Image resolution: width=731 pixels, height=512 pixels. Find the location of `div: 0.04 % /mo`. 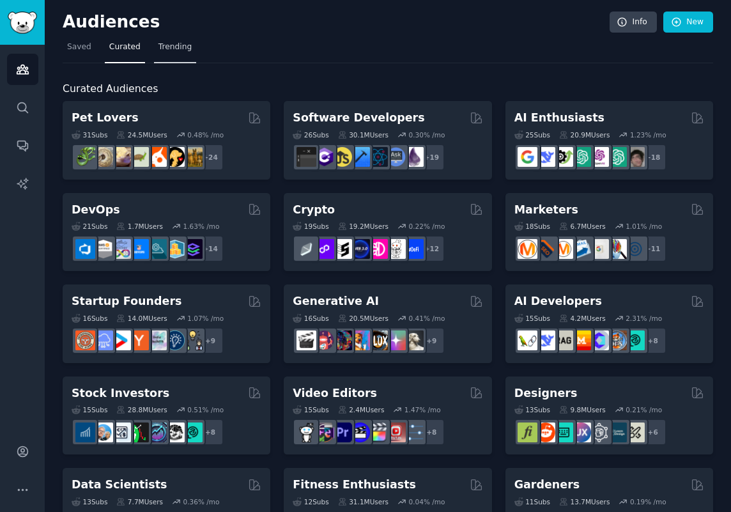

div: 0.04 % /mo is located at coordinates (427, 502).